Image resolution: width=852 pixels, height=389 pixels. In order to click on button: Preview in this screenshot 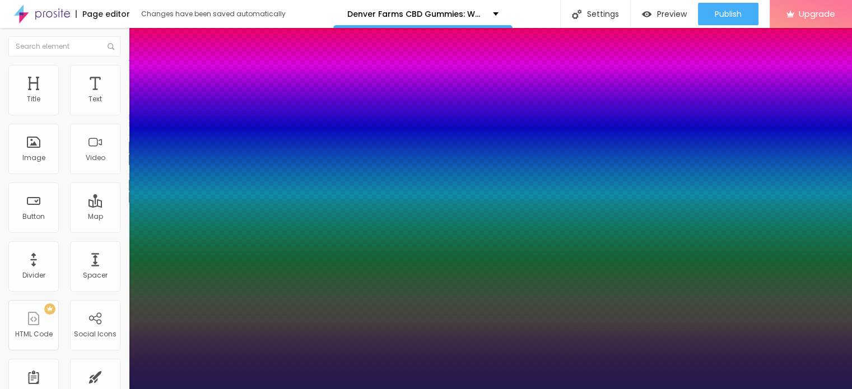, I will do `click(664, 14)`.